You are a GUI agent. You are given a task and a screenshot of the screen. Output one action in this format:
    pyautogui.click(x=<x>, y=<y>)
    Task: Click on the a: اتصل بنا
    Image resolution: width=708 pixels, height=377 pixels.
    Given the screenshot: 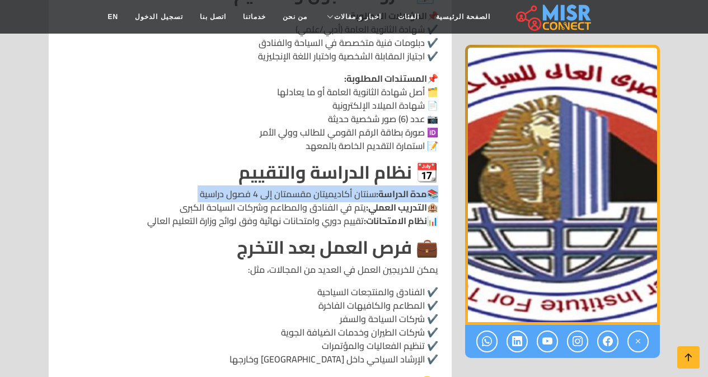 What is the action you would take?
    pyautogui.click(x=213, y=17)
    